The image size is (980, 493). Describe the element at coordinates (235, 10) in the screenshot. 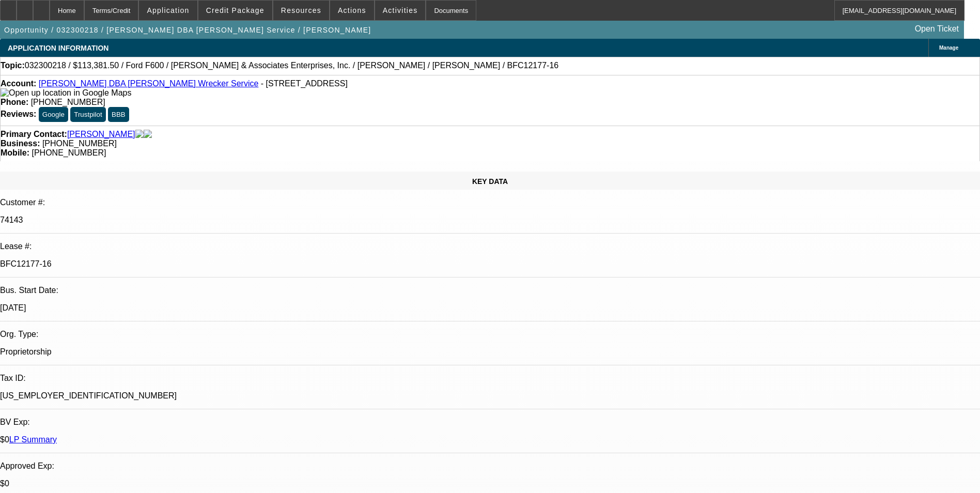

I see `span: Credit Package` at that location.